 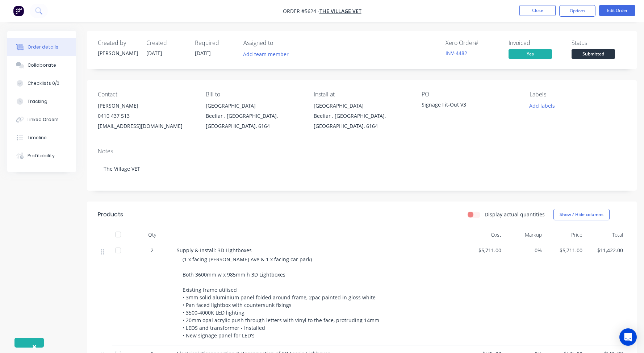 I want to click on div: Linked Orders, so click(x=43, y=119).